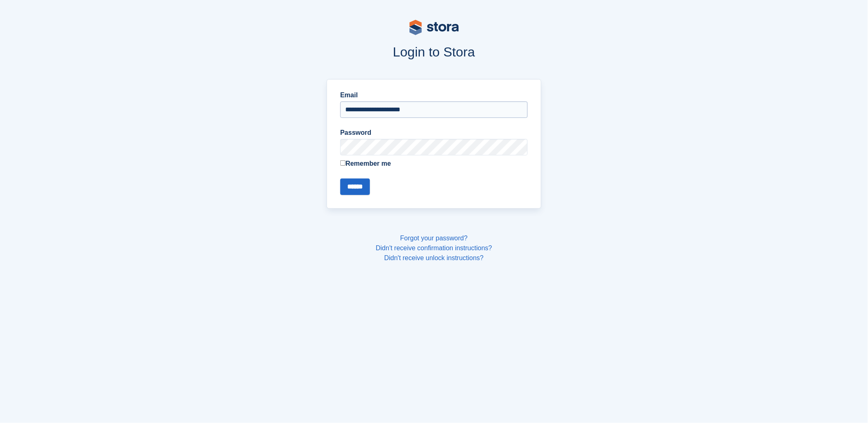 The image size is (868, 423). Describe the element at coordinates (434, 95) in the screenshot. I see `label: Email` at that location.